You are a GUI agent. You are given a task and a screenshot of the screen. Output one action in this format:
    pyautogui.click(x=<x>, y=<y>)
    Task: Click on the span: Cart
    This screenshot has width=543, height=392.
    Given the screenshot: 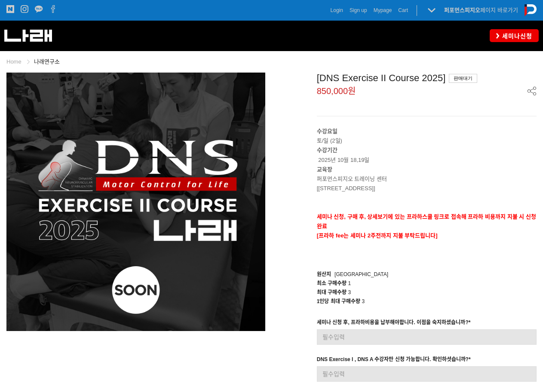 What is the action you would take?
    pyautogui.click(x=402, y=10)
    